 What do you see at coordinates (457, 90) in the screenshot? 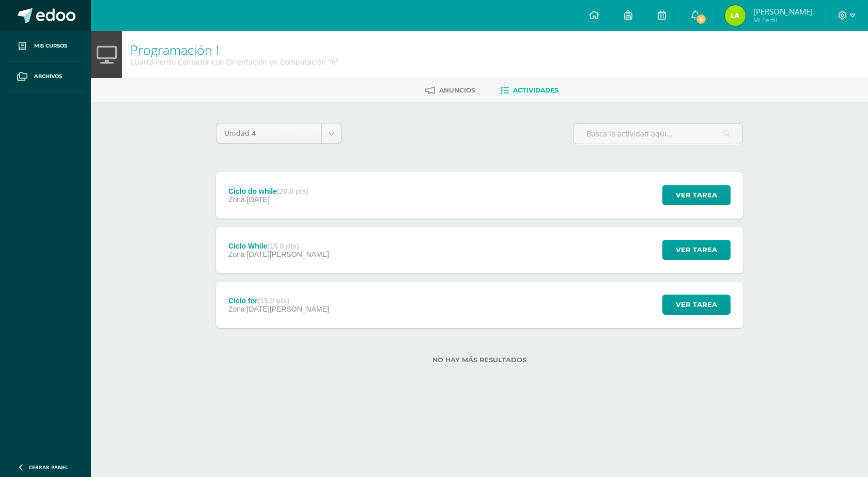
I see `span: Anuncios` at bounding box center [457, 90].